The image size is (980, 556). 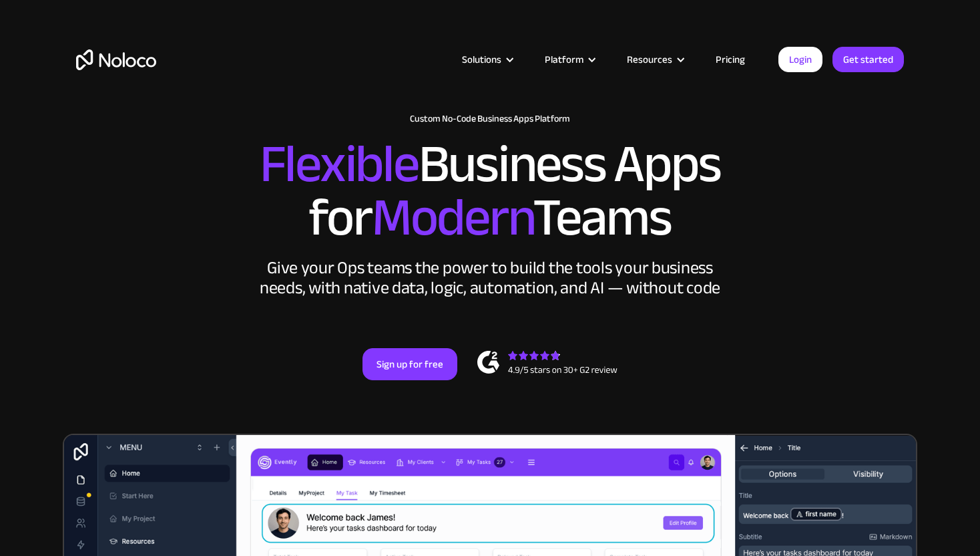 What do you see at coordinates (116, 60) in the screenshot?
I see `a: home` at bounding box center [116, 60].